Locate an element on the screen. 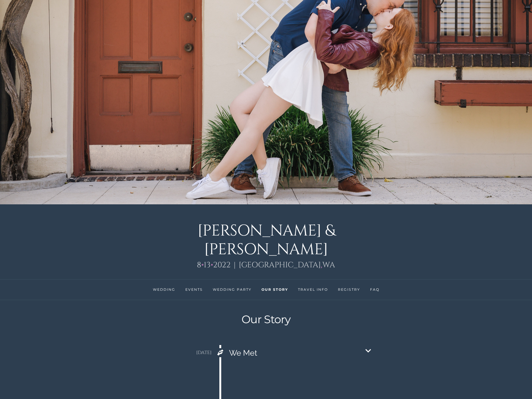 This screenshot has width=532, height=399. a: Events is located at coordinates (194, 289).